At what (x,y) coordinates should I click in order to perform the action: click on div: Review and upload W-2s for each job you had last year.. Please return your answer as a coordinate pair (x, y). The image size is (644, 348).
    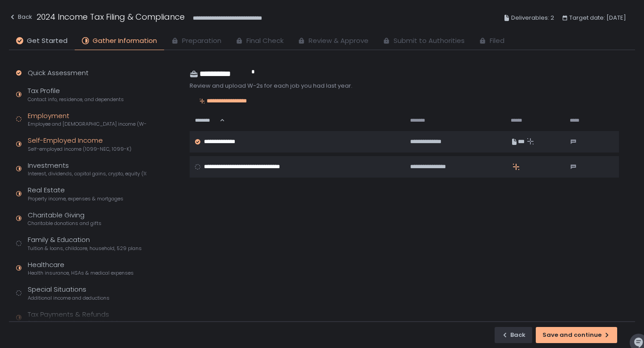
    Looking at the image, I should click on (405, 86).